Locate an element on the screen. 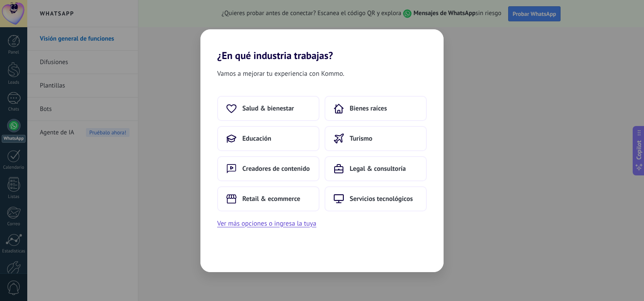  h2: ¿En qué industria trabajas? is located at coordinates (322, 45).